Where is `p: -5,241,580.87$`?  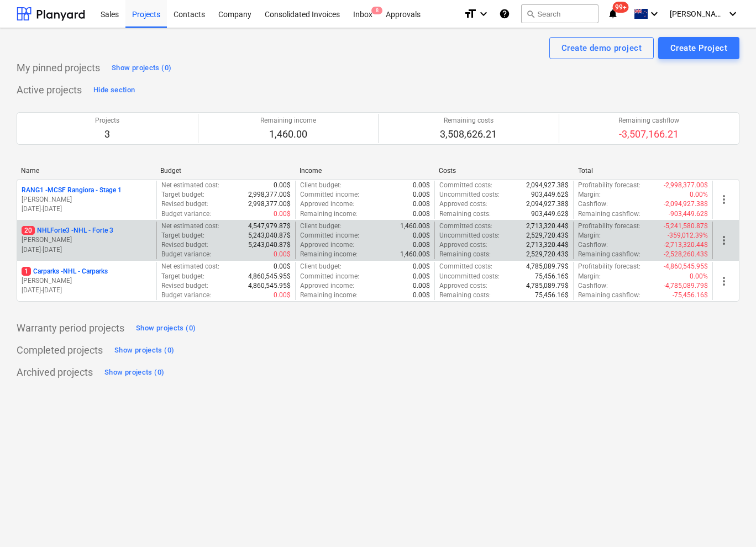 p: -5,241,580.87$ is located at coordinates (685, 226).